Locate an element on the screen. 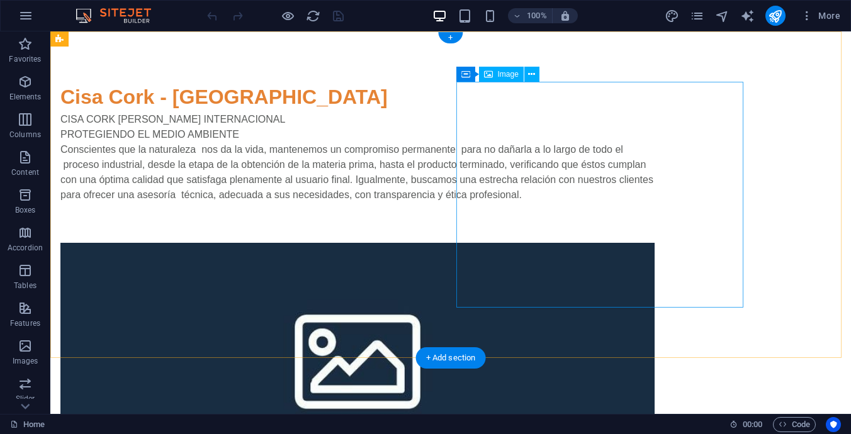 The image size is (851, 434). i: Publish is located at coordinates (775, 16).